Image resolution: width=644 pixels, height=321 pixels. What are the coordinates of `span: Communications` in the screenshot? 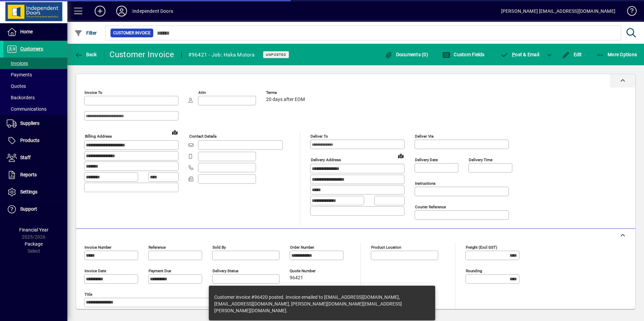 It's located at (27, 109).